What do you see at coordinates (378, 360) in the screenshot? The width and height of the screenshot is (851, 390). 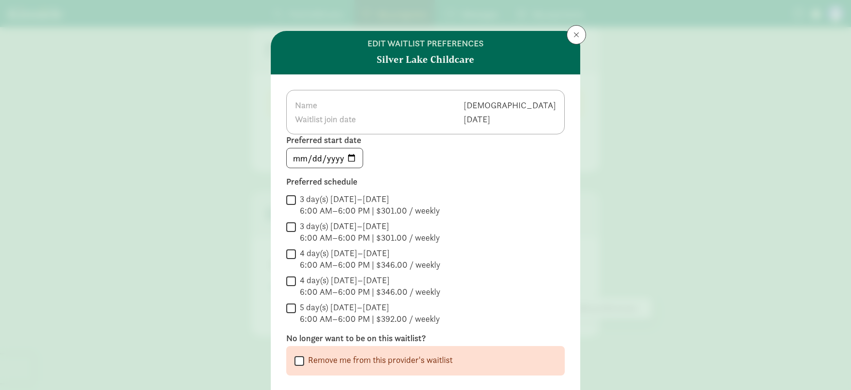 I see `label: Remove me from this provider's waitlist` at bounding box center [378, 360].